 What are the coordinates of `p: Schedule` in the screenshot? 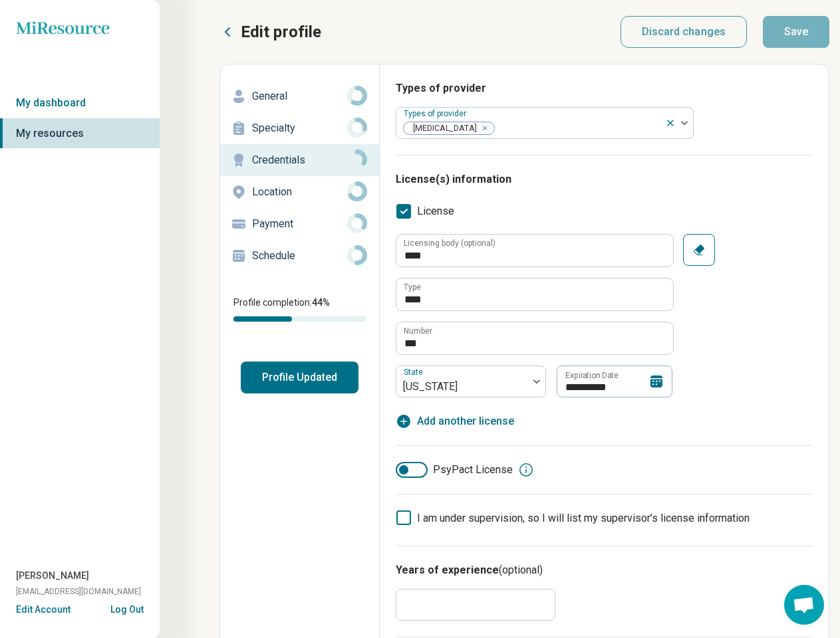 It's located at (299, 256).